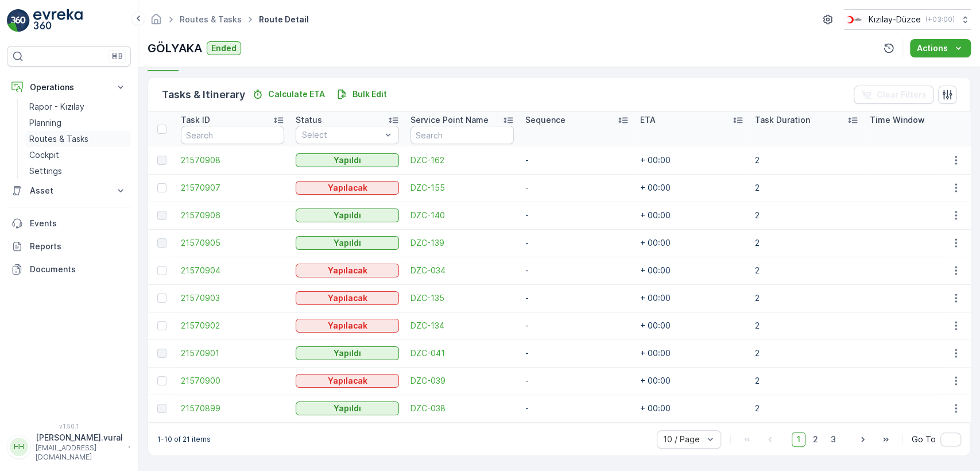 The height and width of the screenshot is (471, 980). I want to click on p: Select, so click(342, 135).